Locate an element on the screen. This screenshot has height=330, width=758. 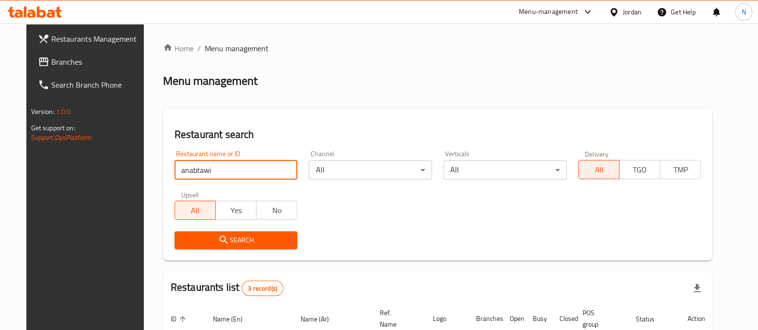
nav: breadcrumb is located at coordinates (438, 48).